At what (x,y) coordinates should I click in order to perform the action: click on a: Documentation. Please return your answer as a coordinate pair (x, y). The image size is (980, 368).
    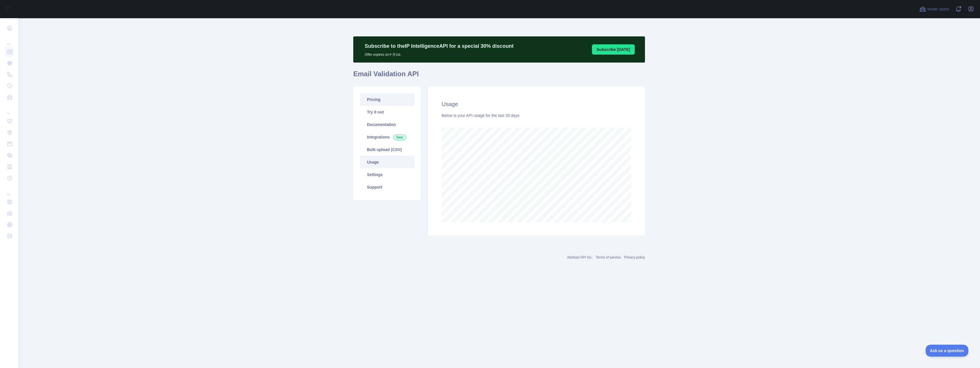
    Looking at the image, I should click on (387, 125).